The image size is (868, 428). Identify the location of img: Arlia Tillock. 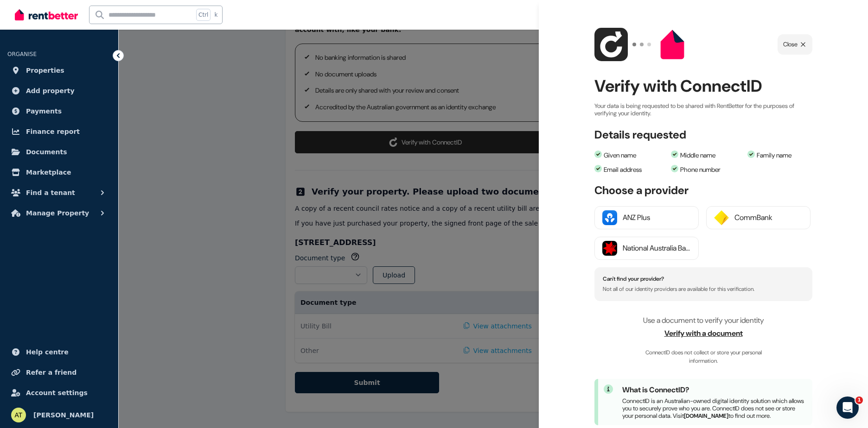
(18, 415).